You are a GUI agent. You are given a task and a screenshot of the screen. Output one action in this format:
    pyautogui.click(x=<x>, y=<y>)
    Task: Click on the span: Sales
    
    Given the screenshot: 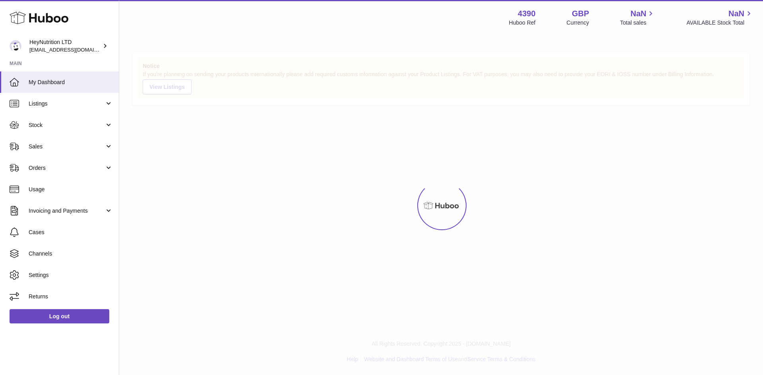 What is the action you would take?
    pyautogui.click(x=66, y=147)
    